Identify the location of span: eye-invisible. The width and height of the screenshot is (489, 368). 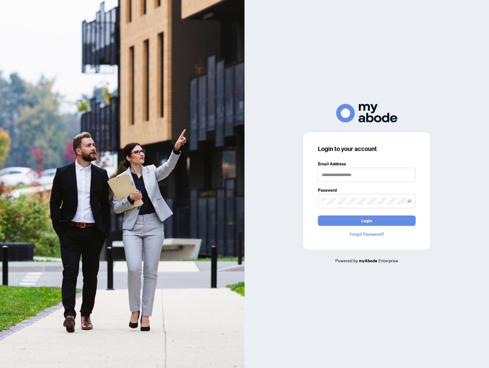
(410, 201).